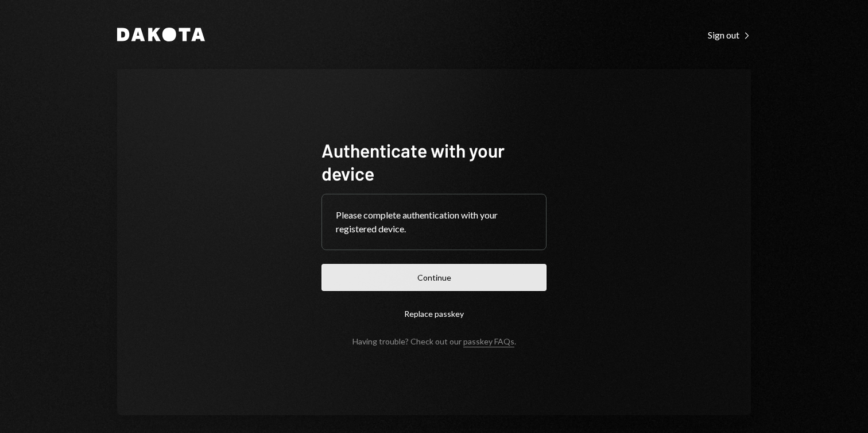  Describe the element at coordinates (729, 35) in the screenshot. I see `div: Sign out` at that location.